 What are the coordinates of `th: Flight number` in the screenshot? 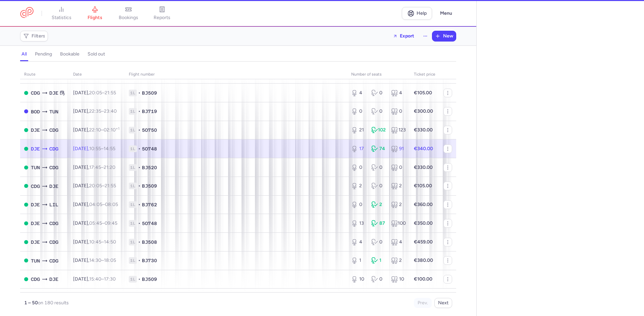 It's located at (235, 74).